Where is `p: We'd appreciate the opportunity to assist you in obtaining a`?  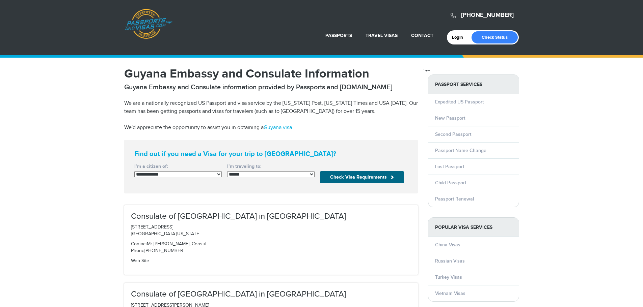 p: We'd appreciate the opportunity to assist you in obtaining a is located at coordinates (271, 128).